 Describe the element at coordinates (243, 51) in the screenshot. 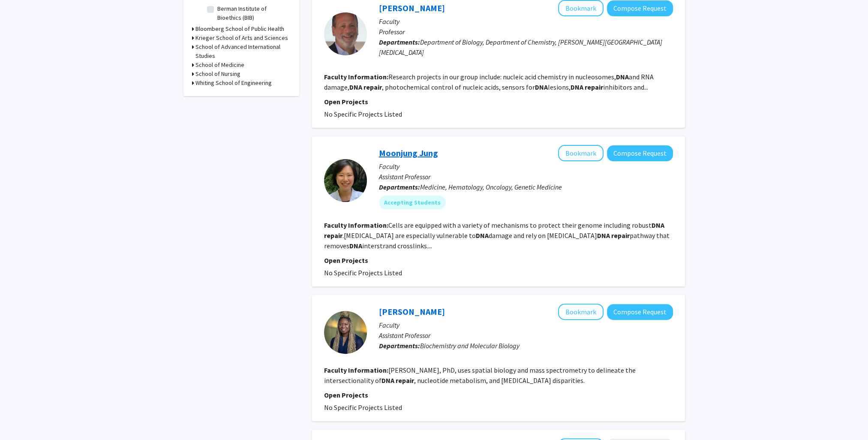

I see `h3: School of Advanced International Studies` at that location.